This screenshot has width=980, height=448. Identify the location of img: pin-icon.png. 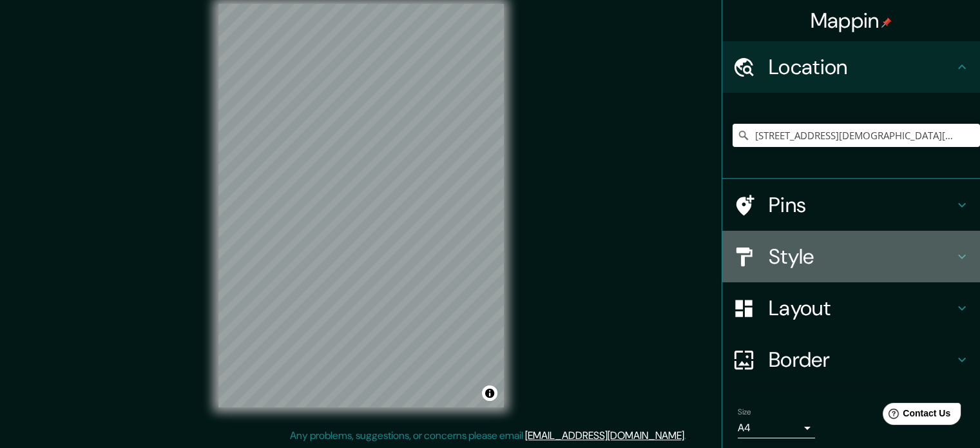
(886, 22).